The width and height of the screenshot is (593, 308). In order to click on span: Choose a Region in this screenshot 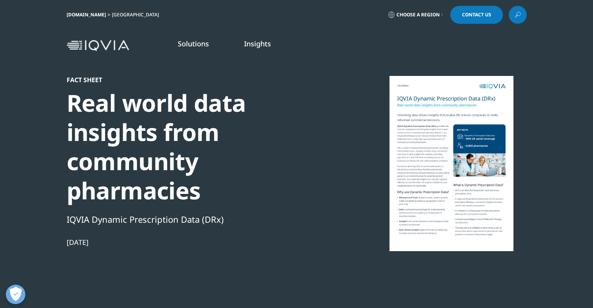, I will do `click(418, 15)`.